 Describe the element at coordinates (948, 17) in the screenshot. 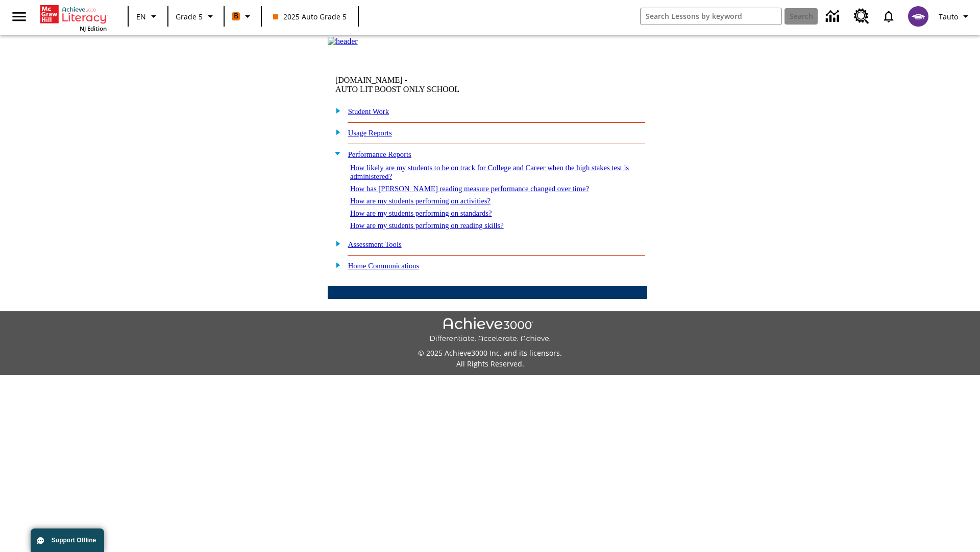

I see `span: Tauto` at that location.